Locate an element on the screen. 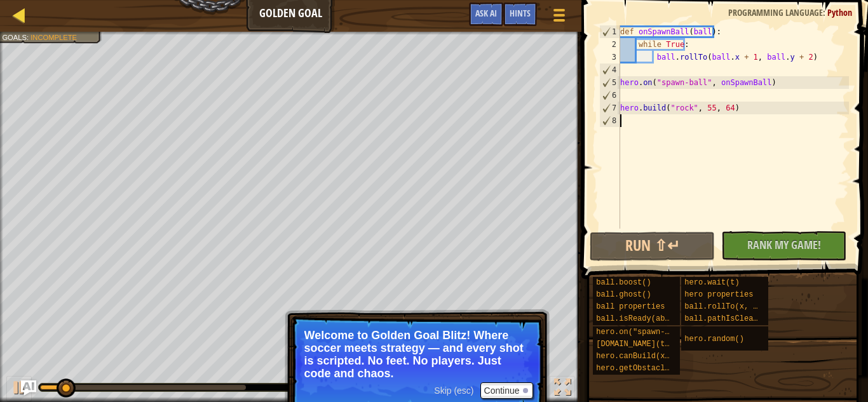  span: Ask AI is located at coordinates (486, 13).